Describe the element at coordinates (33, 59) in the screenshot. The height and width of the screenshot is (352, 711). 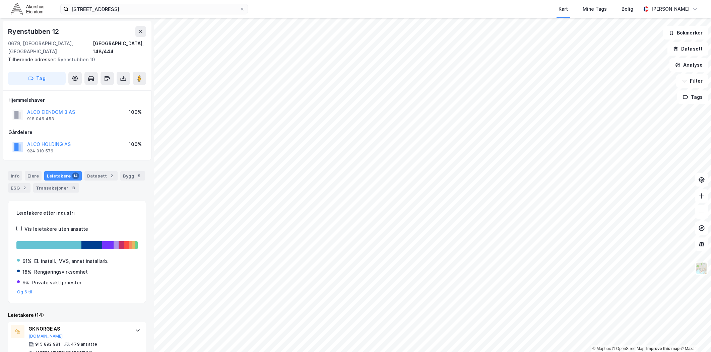
I see `span: Tilhørende adresser:` at that location.